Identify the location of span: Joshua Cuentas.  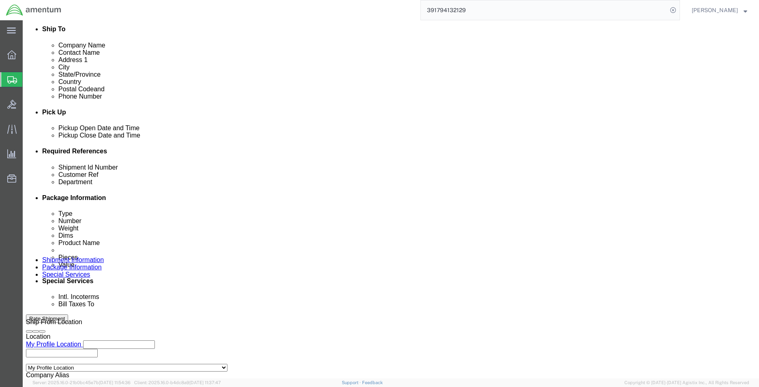
(715, 10).